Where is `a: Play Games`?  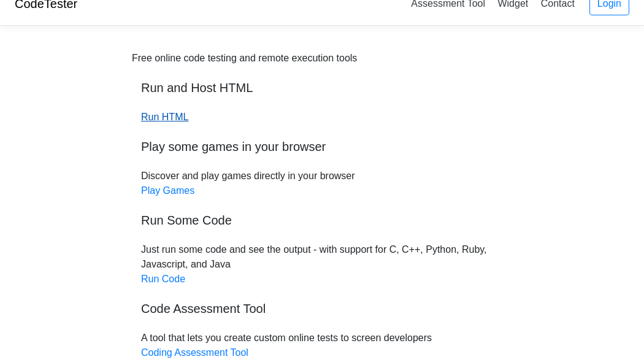 a: Play Games is located at coordinates (168, 190).